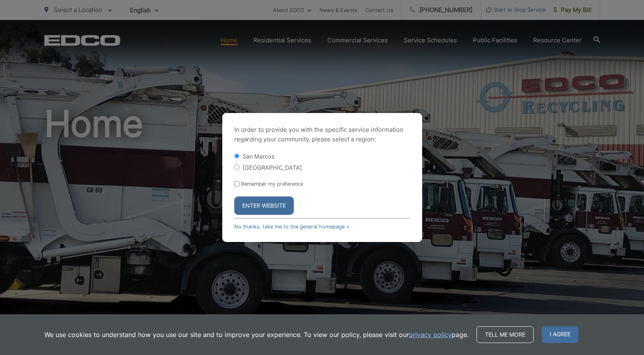  What do you see at coordinates (322, 134) in the screenshot?
I see `p: In order to provide you with the specific service information regarding your community, please se...` at bounding box center [322, 134].